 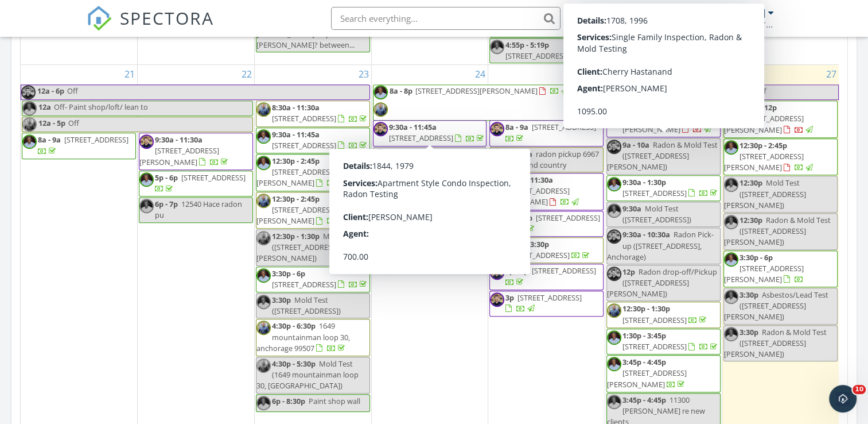 What do you see at coordinates (636, 118) in the screenshot?
I see `span: 9a - 11a` at bounding box center [636, 118].